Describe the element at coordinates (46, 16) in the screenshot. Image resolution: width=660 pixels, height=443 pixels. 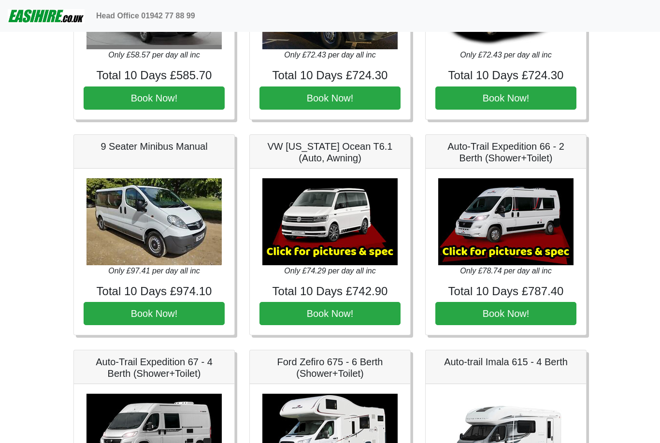
I see `img: easihire_logo_small.png` at that location.